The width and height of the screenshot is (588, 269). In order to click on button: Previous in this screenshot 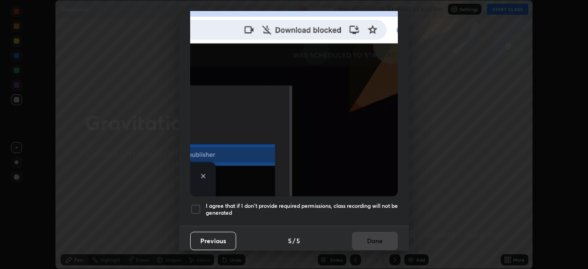, I will do `click(213, 241)`.